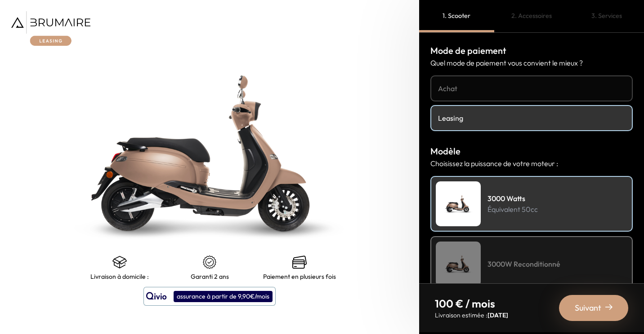 The width and height of the screenshot is (644, 334). Describe the element at coordinates (210, 262) in the screenshot. I see `img: certificat-de-garantie.png` at that location.